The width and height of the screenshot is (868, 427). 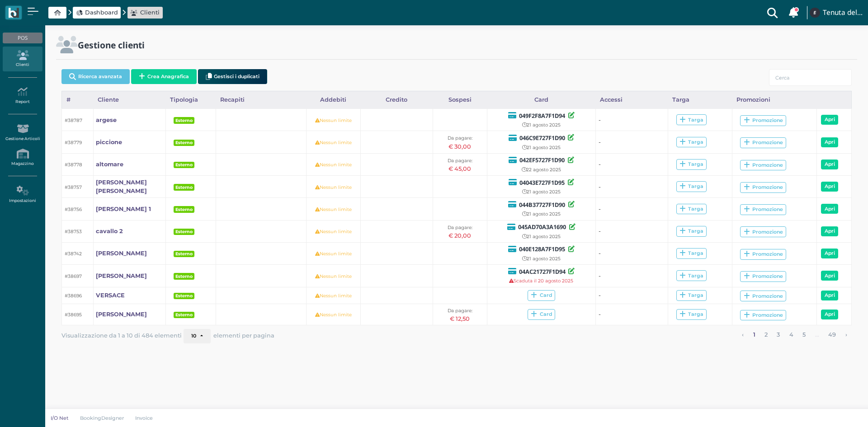 I want to click on small: #38742, so click(x=73, y=253).